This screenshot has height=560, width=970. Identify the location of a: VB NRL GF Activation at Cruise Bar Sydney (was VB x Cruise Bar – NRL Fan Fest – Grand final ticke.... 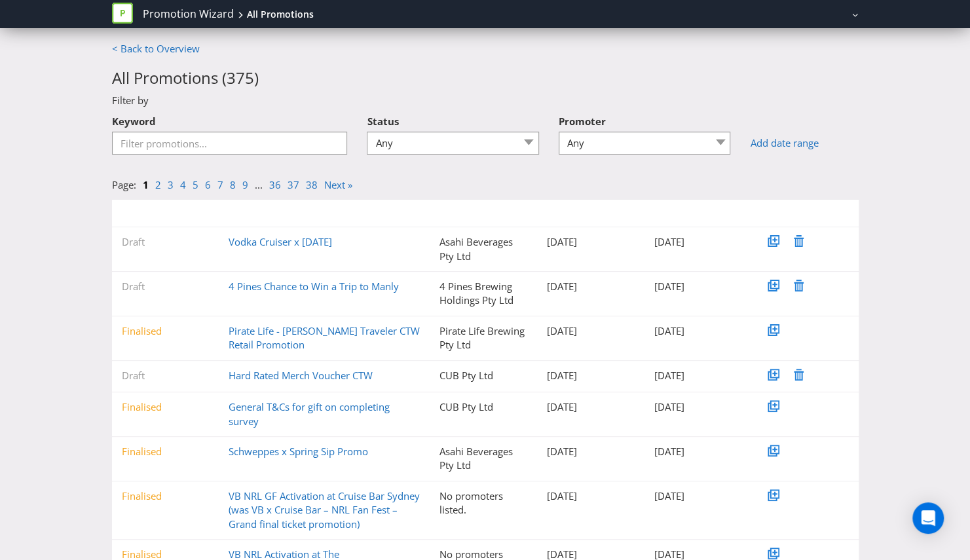
(324, 509).